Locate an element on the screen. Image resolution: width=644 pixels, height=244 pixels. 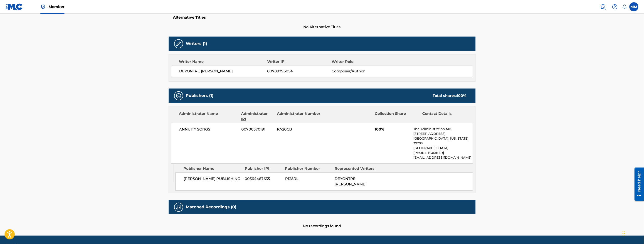
span: 00364467635 is located at coordinates (263, 179).